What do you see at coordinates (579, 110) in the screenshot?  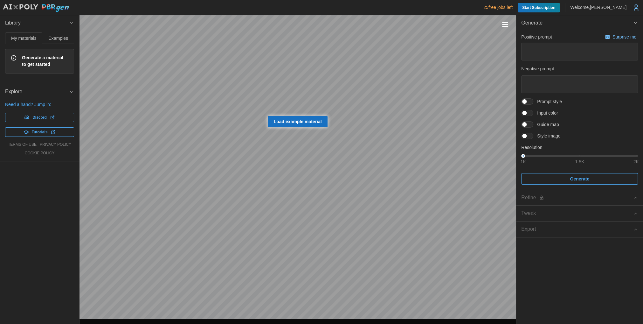 I see `div: Generate` at bounding box center [579, 110].